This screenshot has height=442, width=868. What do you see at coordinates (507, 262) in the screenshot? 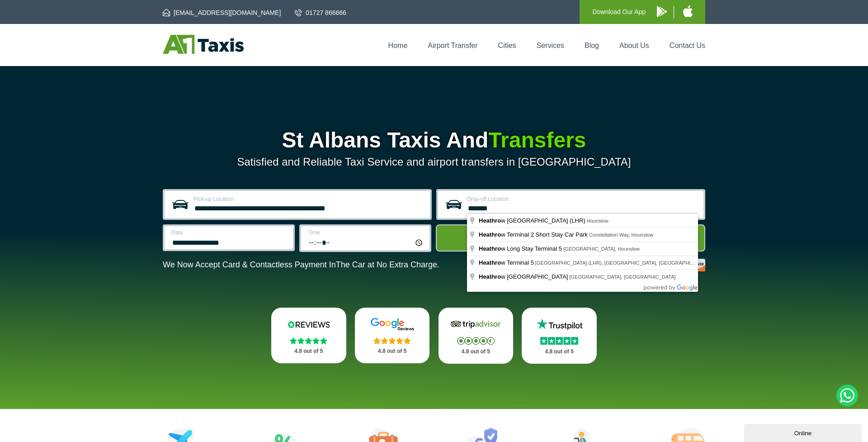
I see `span: w Terminal 5` at bounding box center [507, 262].